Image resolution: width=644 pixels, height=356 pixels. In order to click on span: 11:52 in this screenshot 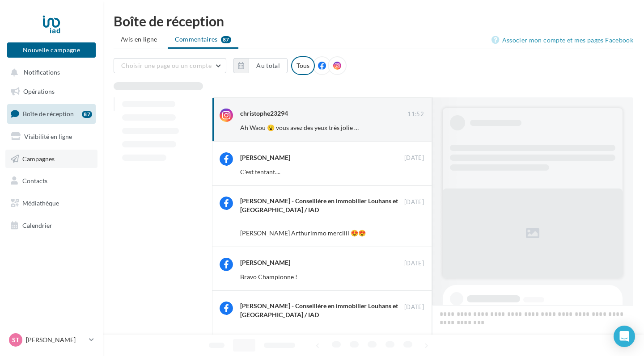, I will do `click(415, 114)`.